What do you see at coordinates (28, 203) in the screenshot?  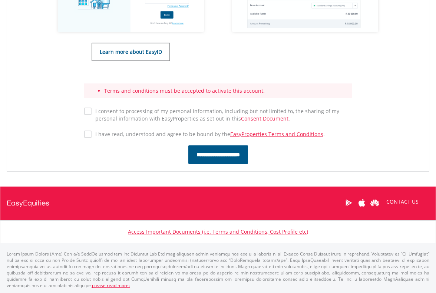 I see `a: EasyEquities` at bounding box center [28, 203].